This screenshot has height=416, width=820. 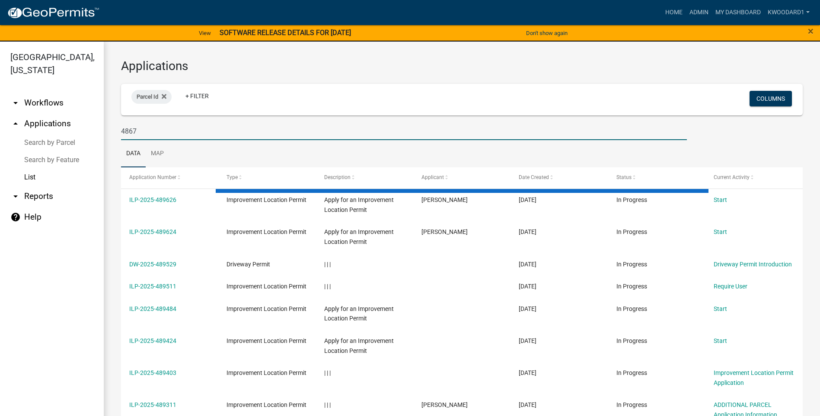 What do you see at coordinates (248, 264) in the screenshot?
I see `span: Driveway Permit` at bounding box center [248, 264].